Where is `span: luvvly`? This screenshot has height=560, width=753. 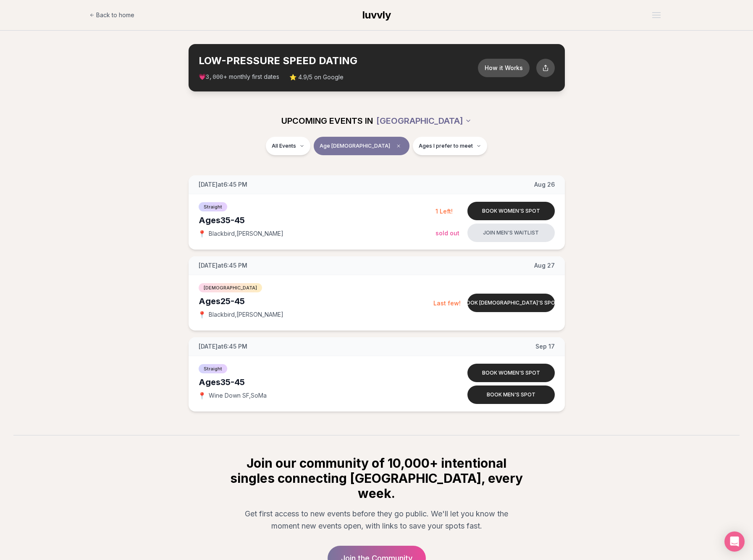 span: luvvly is located at coordinates (377, 14).